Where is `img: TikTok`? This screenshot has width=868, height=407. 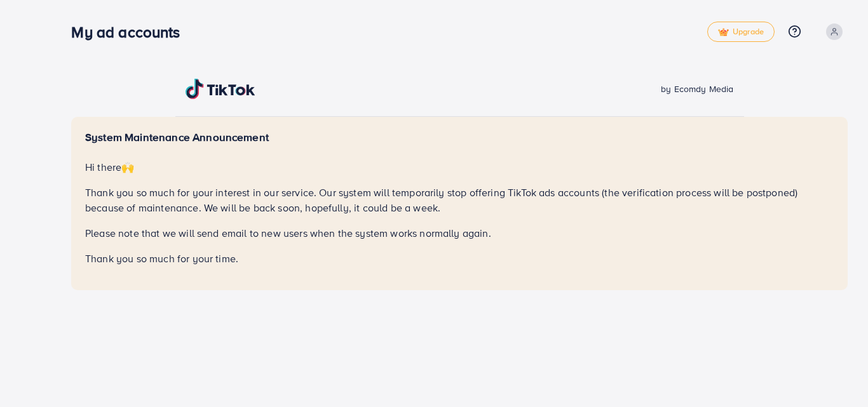
img: TikTok is located at coordinates (221, 89).